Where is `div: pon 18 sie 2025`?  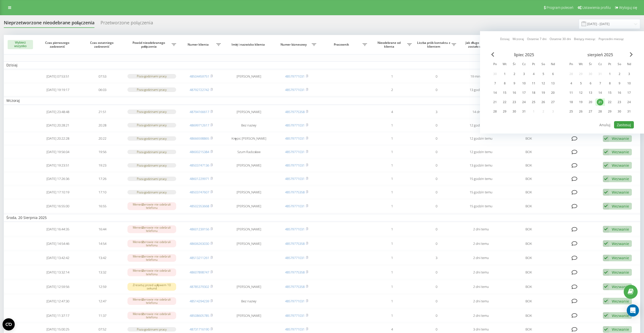 div: pon 18 sie 2025 is located at coordinates (571, 102).